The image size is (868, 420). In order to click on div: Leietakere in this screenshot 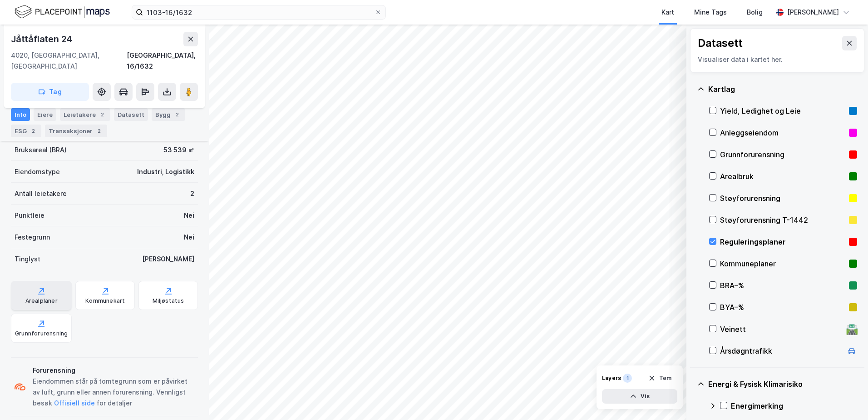, I will do `click(85, 115)`.